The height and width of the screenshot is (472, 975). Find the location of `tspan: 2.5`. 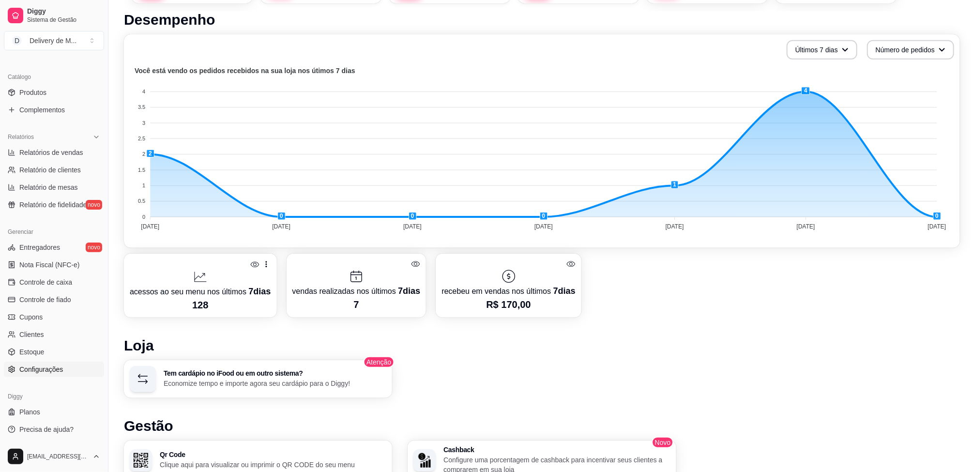

tspan: 2.5 is located at coordinates (141, 138).